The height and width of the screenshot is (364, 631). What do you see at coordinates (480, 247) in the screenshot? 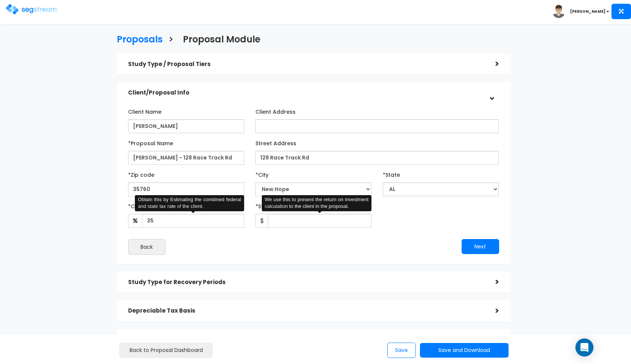
I see `button: Next` at bounding box center [480, 247].